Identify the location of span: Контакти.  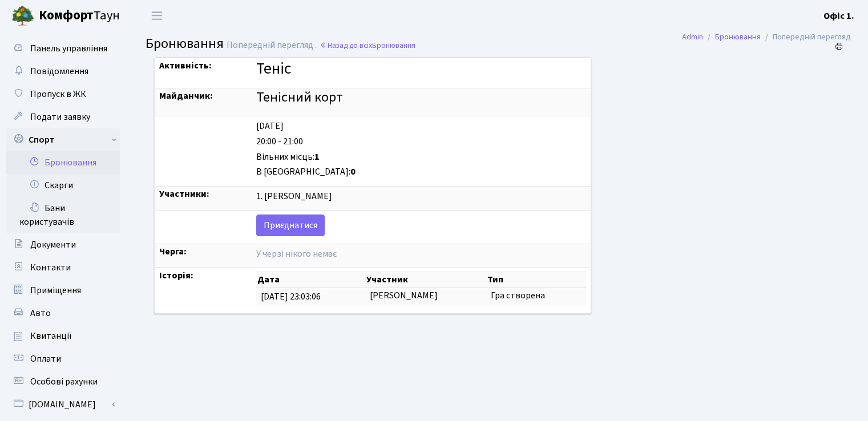
(51, 267).